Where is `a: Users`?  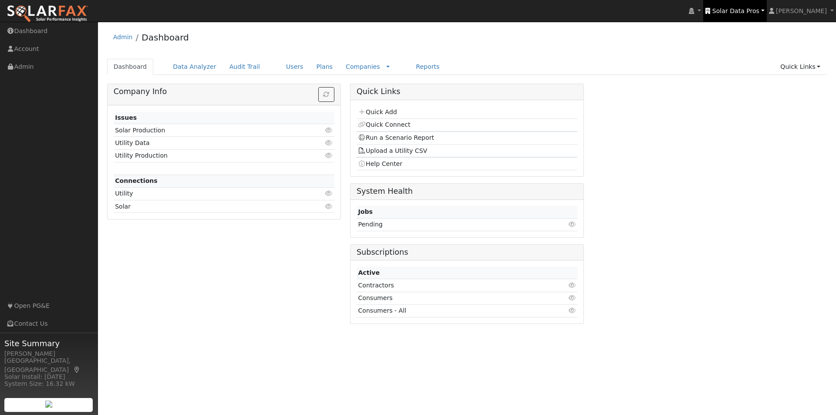
a: Users is located at coordinates (295, 67).